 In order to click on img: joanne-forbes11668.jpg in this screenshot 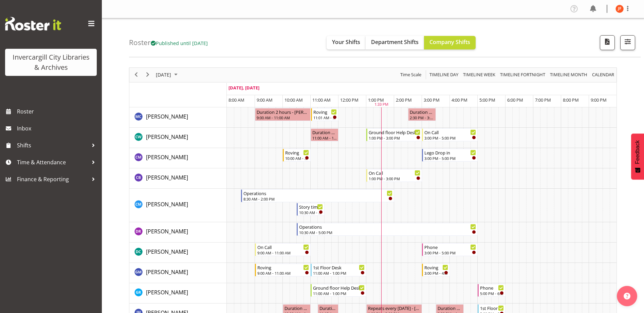, I will do `click(619, 9)`.